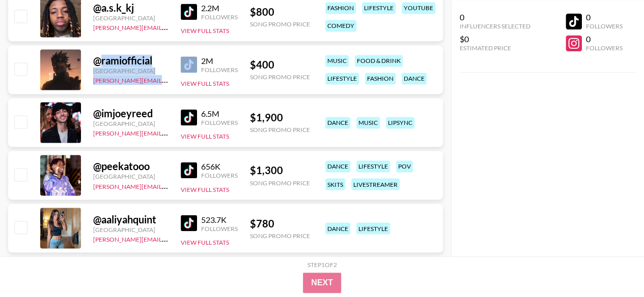 The width and height of the screenshot is (644, 297). Describe the element at coordinates (280, 64) in the screenshot. I see `div: $ 400` at that location.